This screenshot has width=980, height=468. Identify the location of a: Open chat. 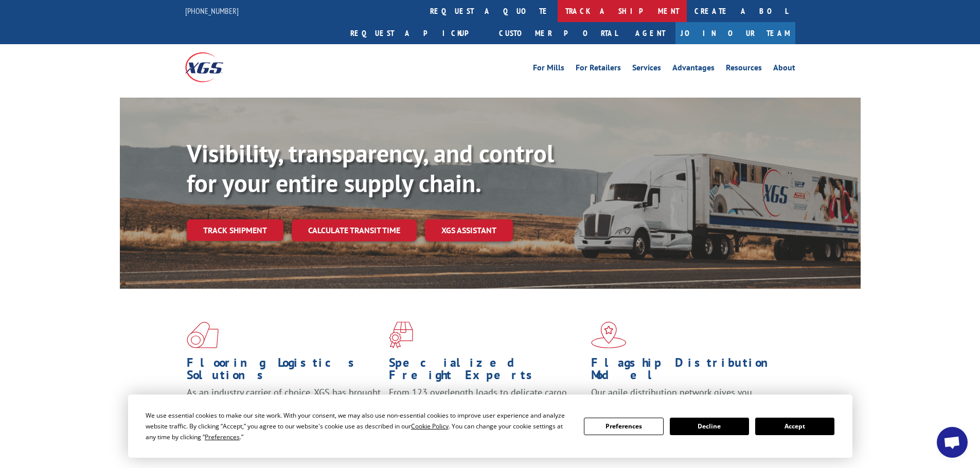
(952, 443).